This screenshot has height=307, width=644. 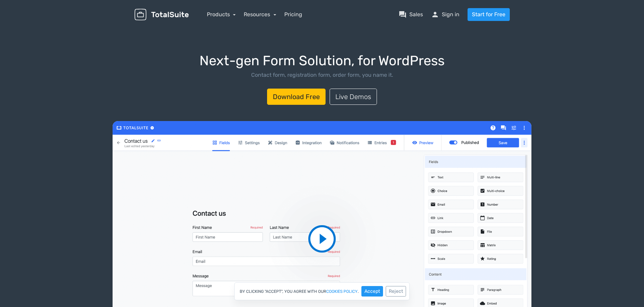 What do you see at coordinates (342, 291) in the screenshot?
I see `a: cookies policy` at bounding box center [342, 291].